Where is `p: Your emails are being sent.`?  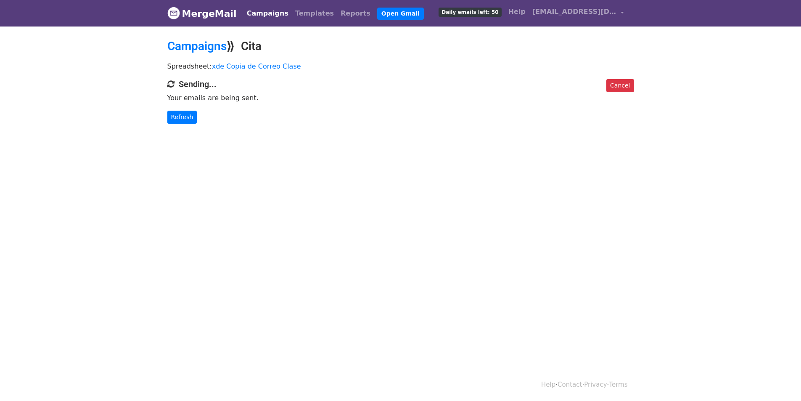
p: Your emails are being sent. is located at coordinates (401, 98).